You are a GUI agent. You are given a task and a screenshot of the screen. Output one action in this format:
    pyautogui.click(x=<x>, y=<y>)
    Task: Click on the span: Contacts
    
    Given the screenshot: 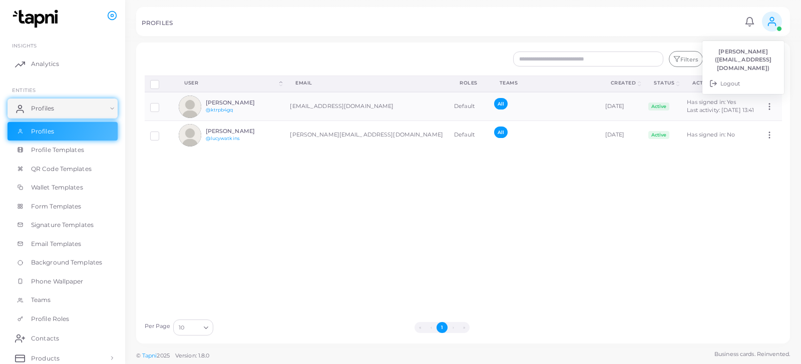 What is the action you would take?
    pyautogui.click(x=45, y=339)
    